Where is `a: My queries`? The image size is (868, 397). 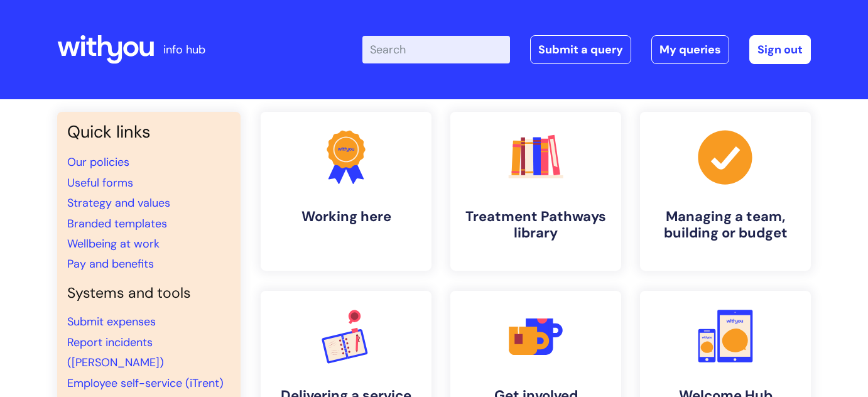 a: My queries is located at coordinates (690, 49).